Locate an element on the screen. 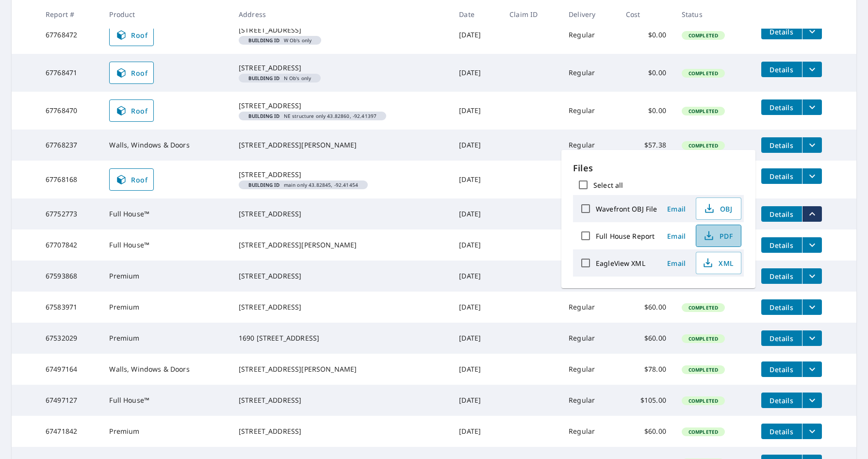  button: PDF is located at coordinates (719, 236).